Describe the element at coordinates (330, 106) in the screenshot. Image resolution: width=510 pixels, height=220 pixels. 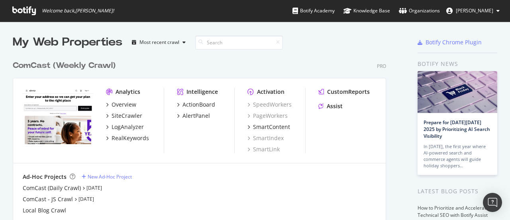
I see `a: Assist` at that location.